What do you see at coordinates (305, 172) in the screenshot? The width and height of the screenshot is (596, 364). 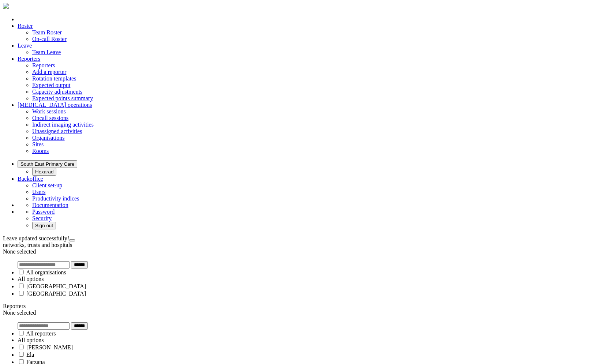 I see `ul: South East Primary Care` at bounding box center [305, 172].